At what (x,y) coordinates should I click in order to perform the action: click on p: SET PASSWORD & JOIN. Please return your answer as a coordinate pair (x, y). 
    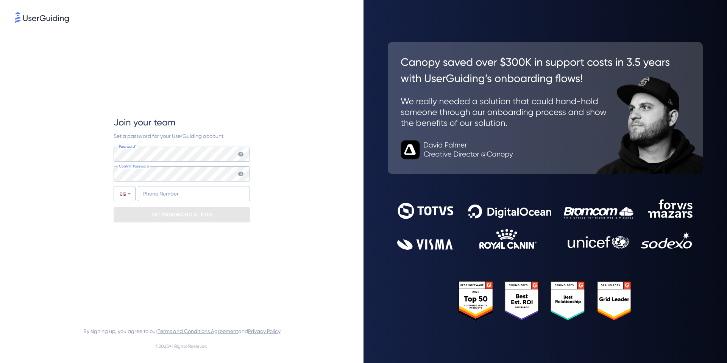
    Looking at the image, I should click on (182, 215).